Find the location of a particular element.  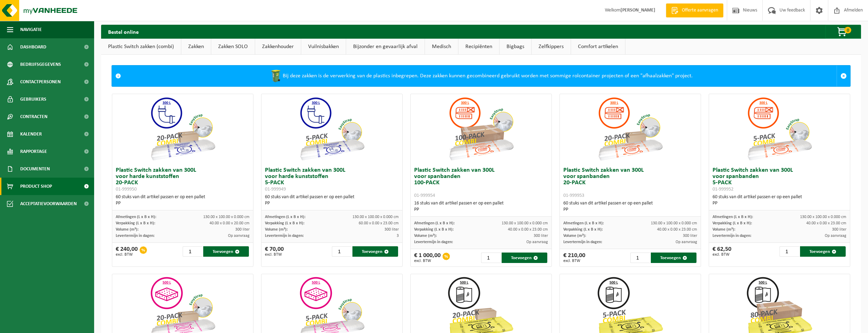

span: Navigatie is located at coordinates (31, 29).